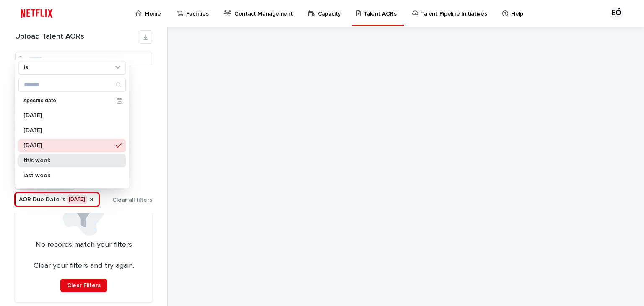  I want to click on button: AOR Due Date, so click(57, 200).